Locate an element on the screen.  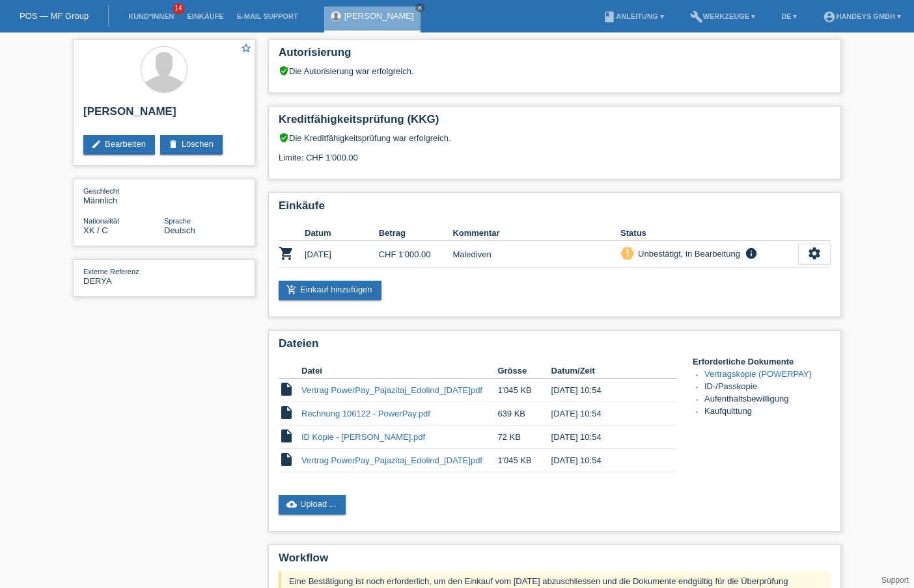
a: editBearbeiten is located at coordinates (119, 145).